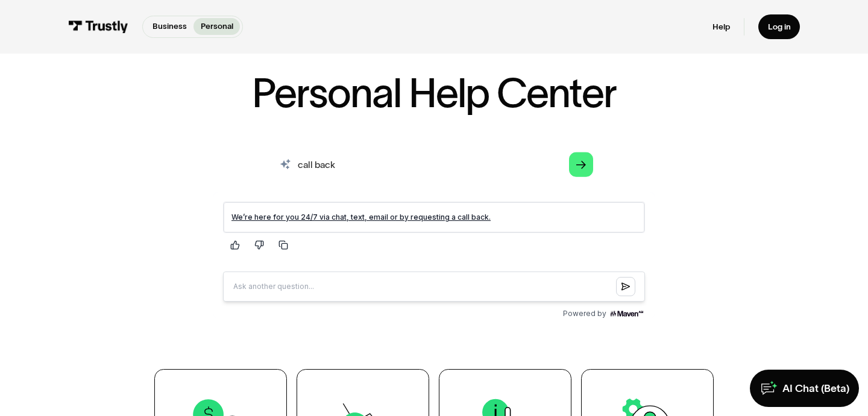  I want to click on a: Business, so click(169, 26).